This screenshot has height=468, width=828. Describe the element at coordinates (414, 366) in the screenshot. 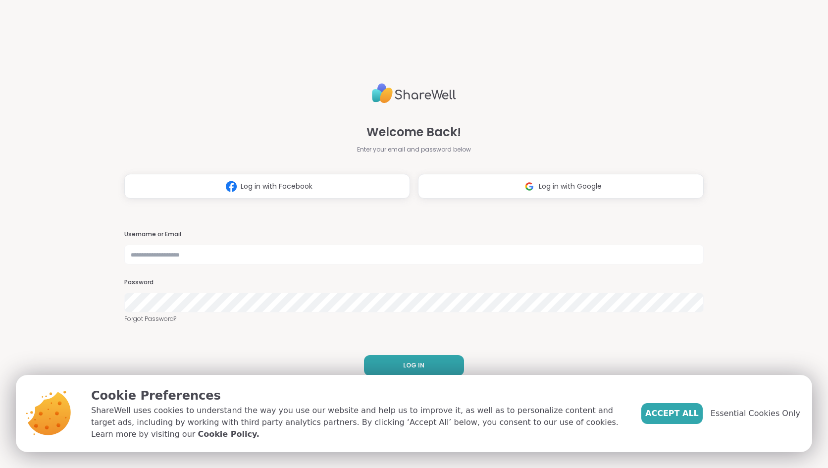

I see `span: LOG IN` at that location.